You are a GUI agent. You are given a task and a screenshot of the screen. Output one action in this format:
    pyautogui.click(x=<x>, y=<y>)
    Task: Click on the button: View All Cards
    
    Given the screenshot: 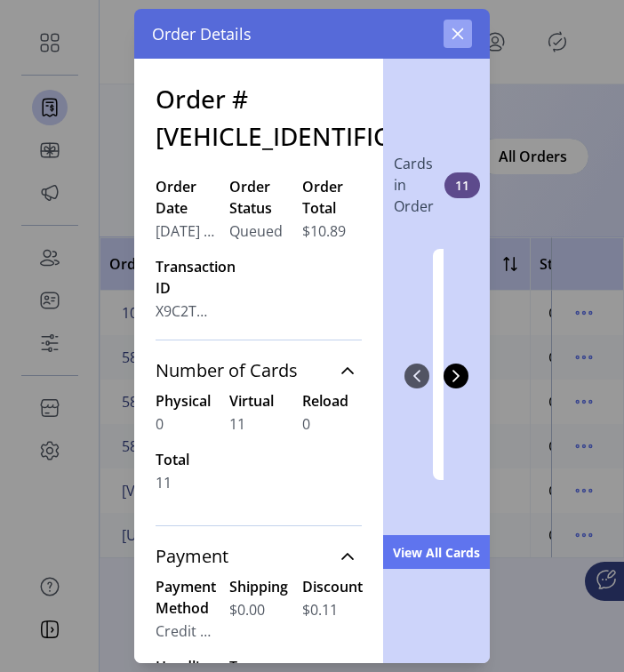 What is the action you would take?
    pyautogui.click(x=437, y=552)
    